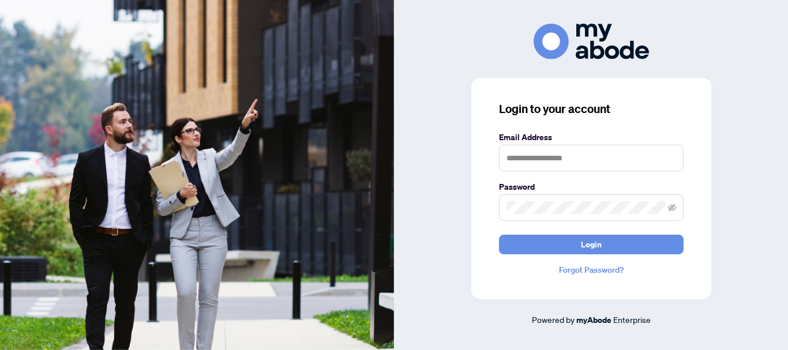 The width and height of the screenshot is (788, 350). I want to click on label: Password, so click(591, 187).